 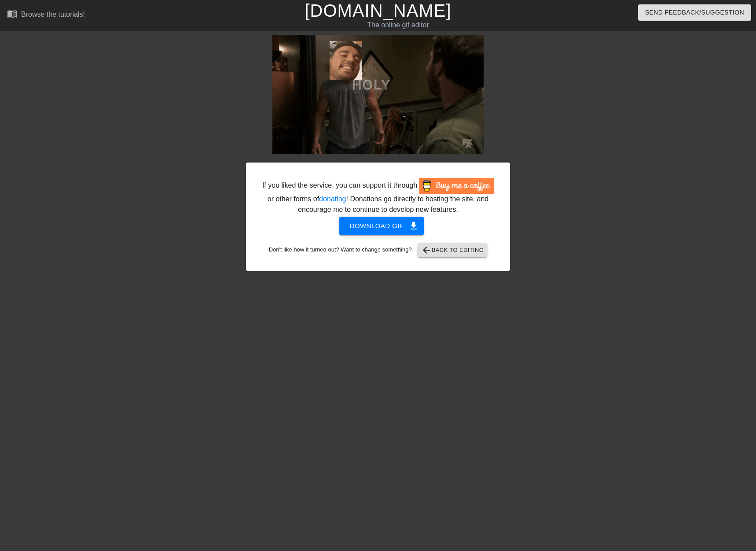 What do you see at coordinates (12, 13) in the screenshot?
I see `span: menu_book` at bounding box center [12, 13].